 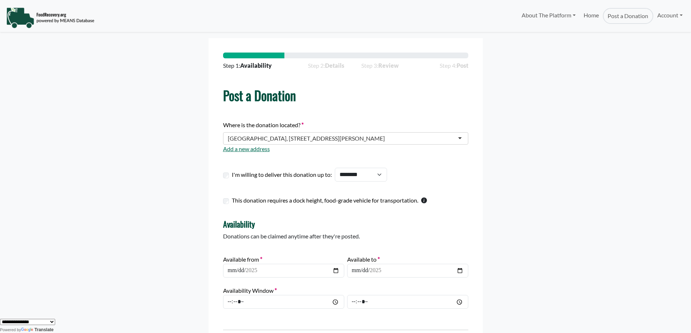 What do you see at coordinates (346, 237) in the screenshot?
I see `p: Donations can be claimed anytime after they're posted.` at bounding box center [346, 237].